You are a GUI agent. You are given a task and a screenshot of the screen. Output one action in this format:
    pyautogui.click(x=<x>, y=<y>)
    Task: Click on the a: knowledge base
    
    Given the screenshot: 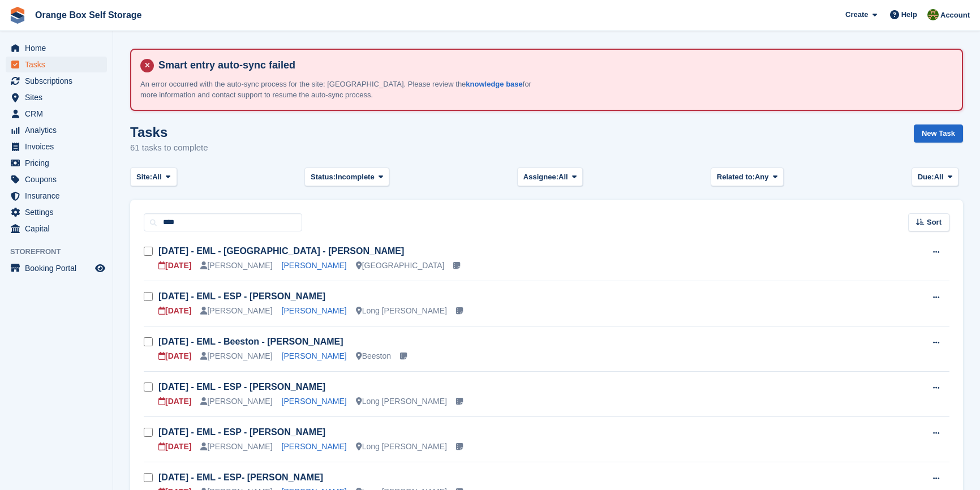 What is the action you would take?
    pyautogui.click(x=494, y=84)
    